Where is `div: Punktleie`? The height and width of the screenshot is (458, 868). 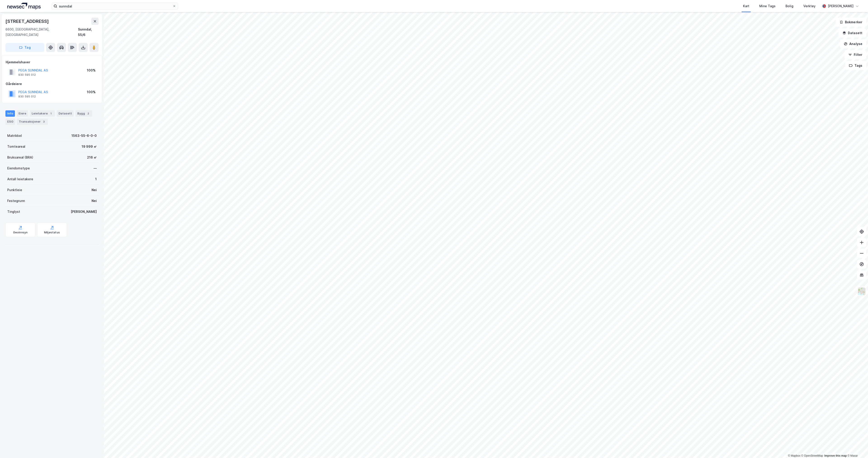 div: Punktleie is located at coordinates (15, 190).